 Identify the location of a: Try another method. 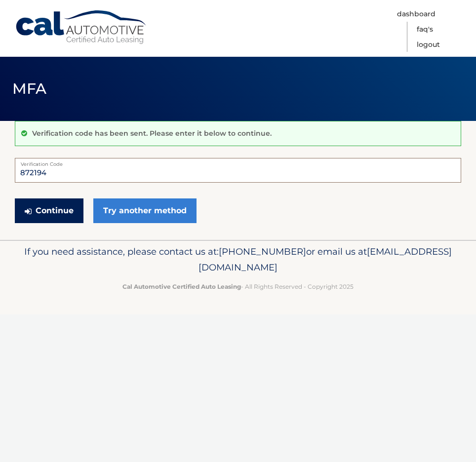
(144, 210).